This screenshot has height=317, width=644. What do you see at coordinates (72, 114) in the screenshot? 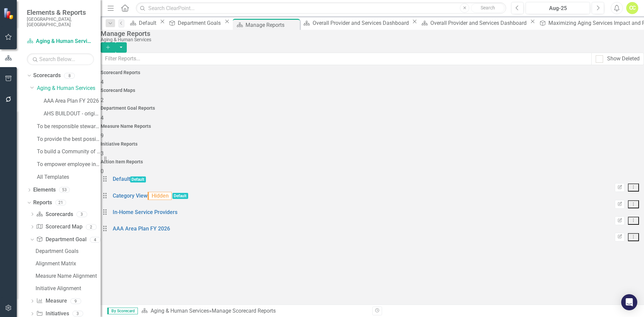
I see `a: AHS BUILDOUT - original to duplicate` at bounding box center [72, 114].